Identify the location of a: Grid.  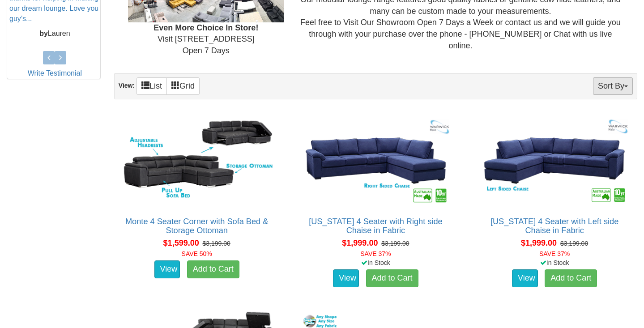
(183, 86).